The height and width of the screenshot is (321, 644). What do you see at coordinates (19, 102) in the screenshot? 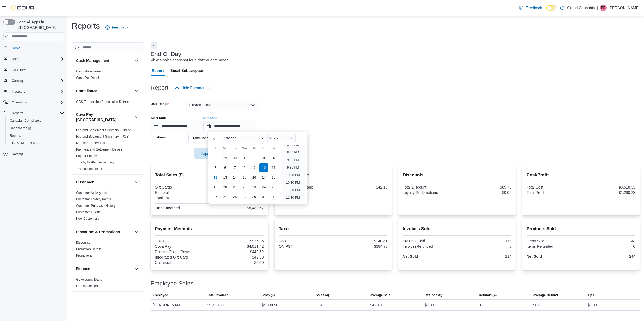
I see `button: Operations` at bounding box center [19, 102].